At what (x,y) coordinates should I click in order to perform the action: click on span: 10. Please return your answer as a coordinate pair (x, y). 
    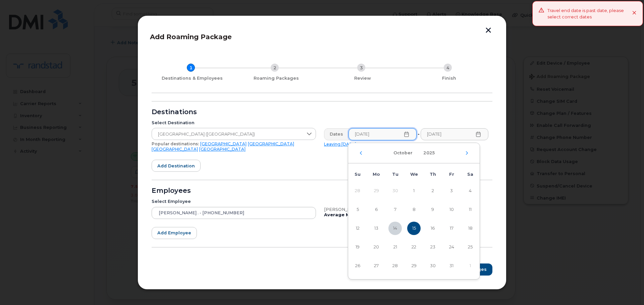
    Looking at the image, I should click on (452, 209).